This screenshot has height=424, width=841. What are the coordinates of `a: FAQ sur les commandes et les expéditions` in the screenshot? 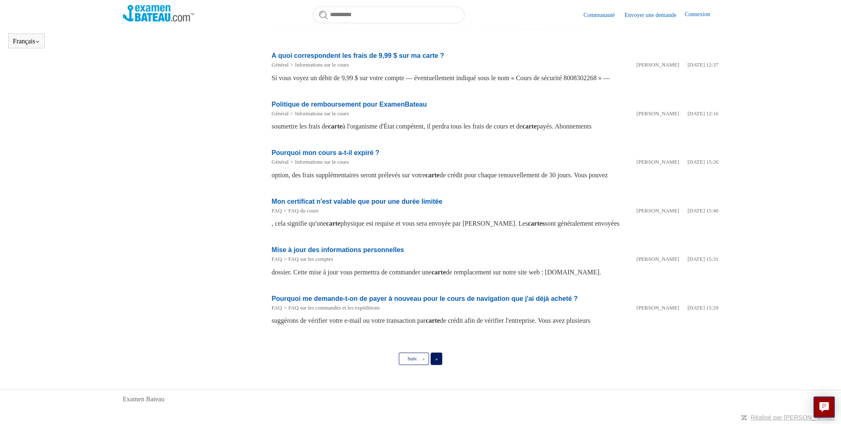 It's located at (334, 308).